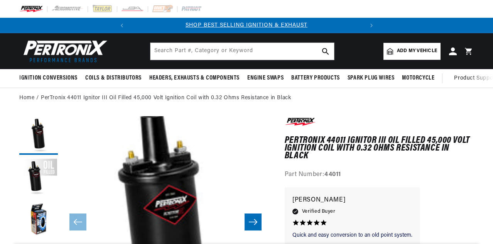 The height and width of the screenshot is (244, 493). What do you see at coordinates (39, 178) in the screenshot?
I see `button: Load image 2 in gallery view` at bounding box center [39, 178].